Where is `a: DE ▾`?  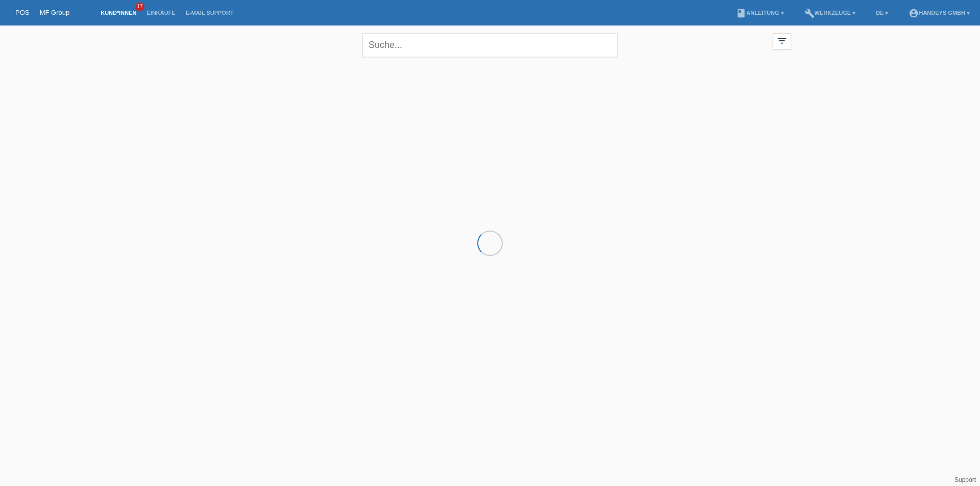
a: DE ▾ is located at coordinates (882, 13).